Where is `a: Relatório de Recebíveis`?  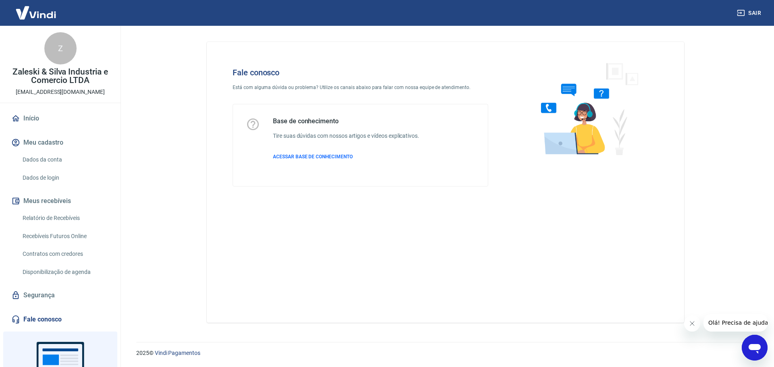
a: Relatório de Recebíveis is located at coordinates (65, 218).